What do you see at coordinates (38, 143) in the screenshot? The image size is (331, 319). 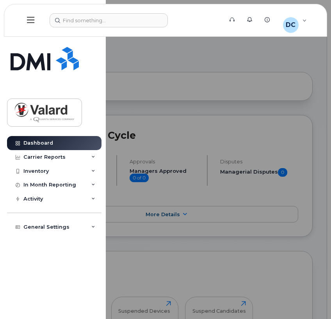 I see `div: Dashboard` at bounding box center [38, 143].